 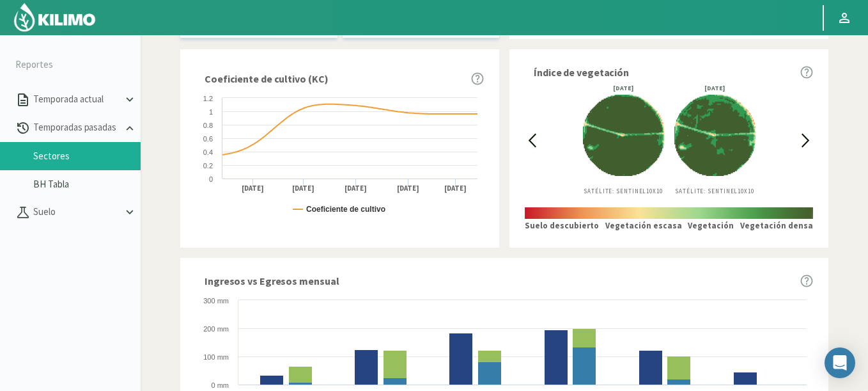 I want to click on img: 19584c18-fda5-4f9d-865f-cac81c3ddef0_-_sentinel_-_2025-02-01.png, so click(x=715, y=135).